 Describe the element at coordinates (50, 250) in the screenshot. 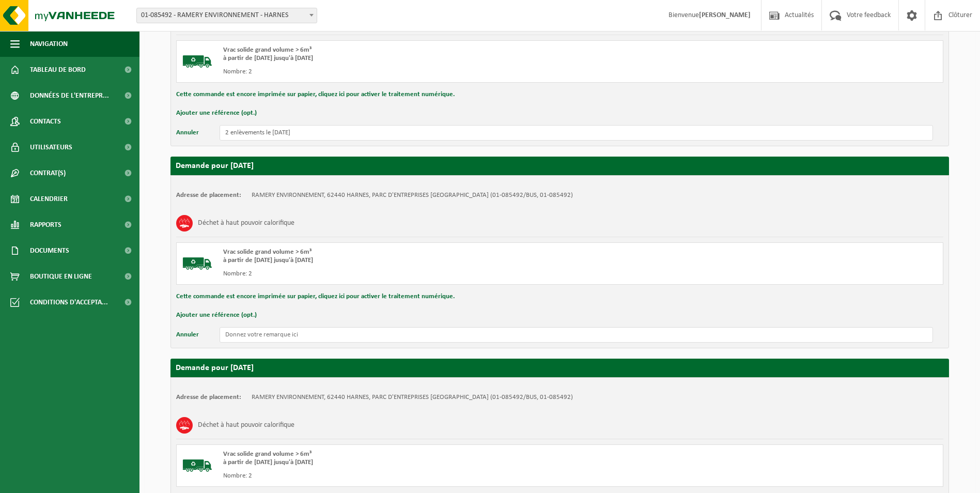

I see `span: Documents` at that location.